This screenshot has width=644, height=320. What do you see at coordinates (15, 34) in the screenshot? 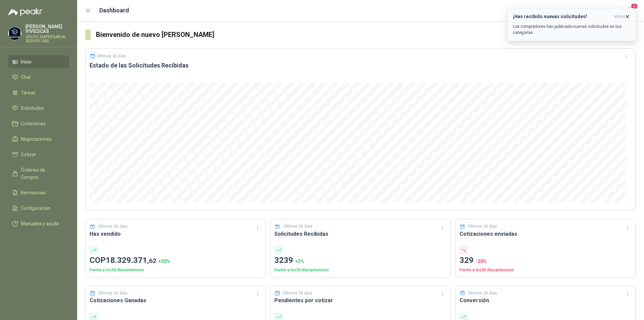
I see `img: Company Logo` at bounding box center [15, 34].